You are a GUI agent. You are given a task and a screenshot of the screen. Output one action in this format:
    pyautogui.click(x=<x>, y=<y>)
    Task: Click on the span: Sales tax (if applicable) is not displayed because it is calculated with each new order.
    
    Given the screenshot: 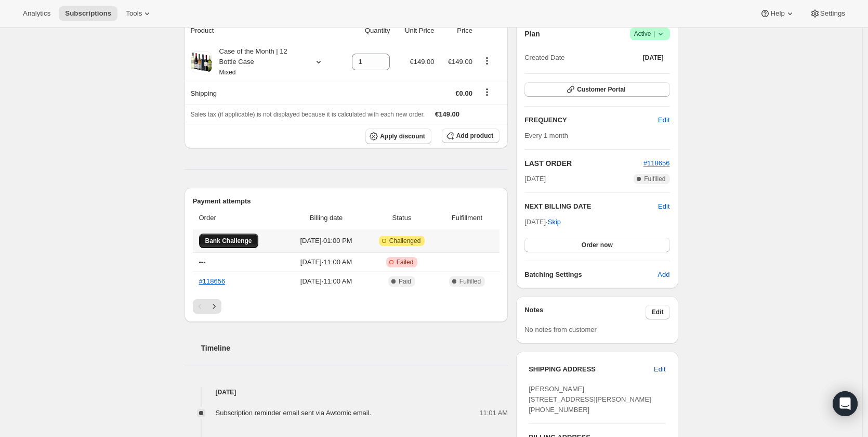 What is the action you would take?
    pyautogui.click(x=308, y=115)
    